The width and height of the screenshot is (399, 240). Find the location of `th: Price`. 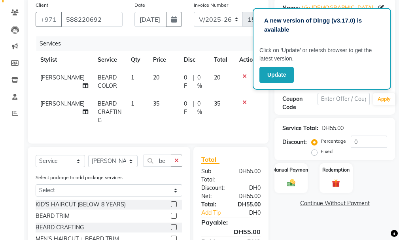

th: Price is located at coordinates (164, 60).